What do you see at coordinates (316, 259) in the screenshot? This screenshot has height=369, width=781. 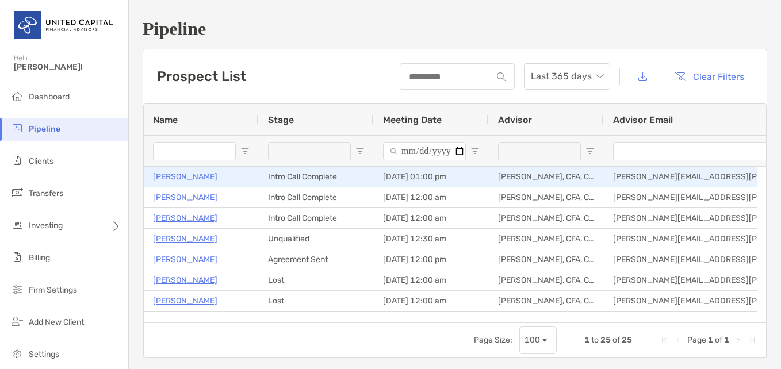 I see `div: Agreement Sent` at bounding box center [316, 259].